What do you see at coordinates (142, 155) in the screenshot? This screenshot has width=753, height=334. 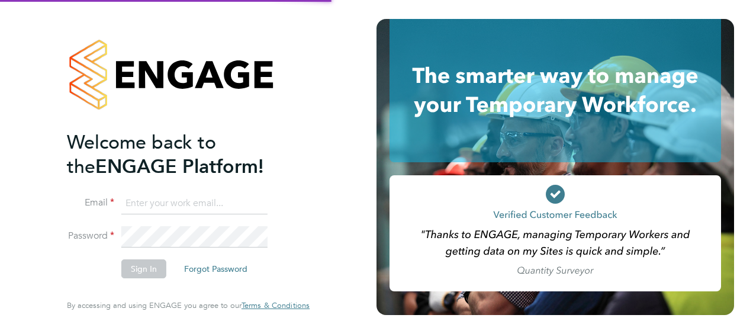 I see `span: Welcome back to the` at bounding box center [142, 155].